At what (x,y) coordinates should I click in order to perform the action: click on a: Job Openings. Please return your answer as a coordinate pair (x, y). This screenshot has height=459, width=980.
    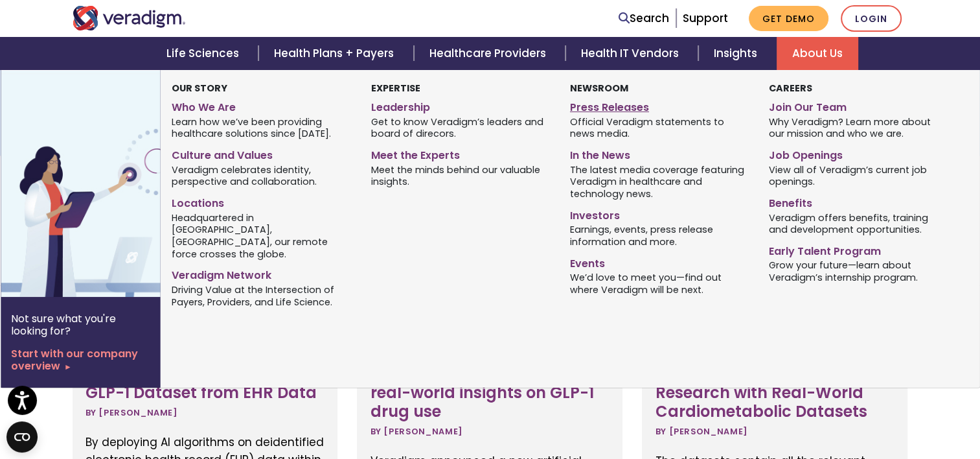
    Looking at the image, I should click on (858, 153).